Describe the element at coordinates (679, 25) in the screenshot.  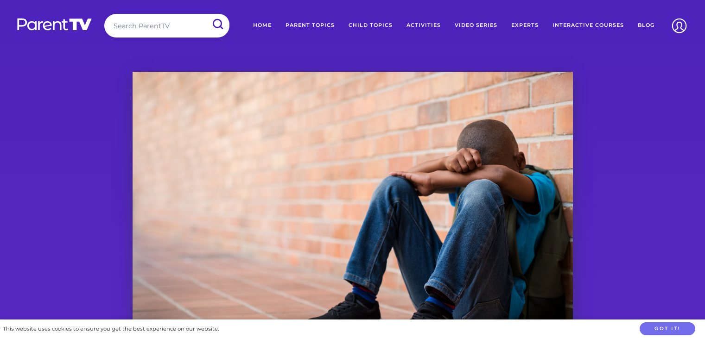
I see `img: Account` at that location.